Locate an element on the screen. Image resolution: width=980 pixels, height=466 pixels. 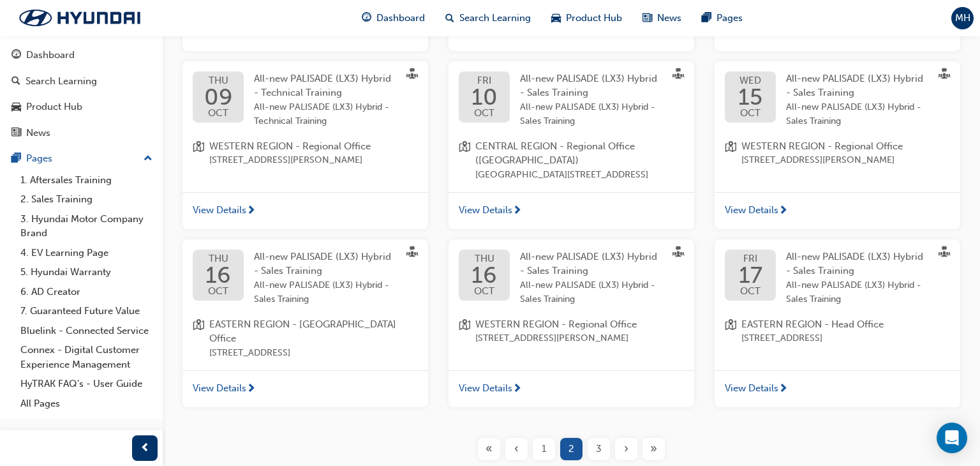
a: Search Learning is located at coordinates (81, 81).